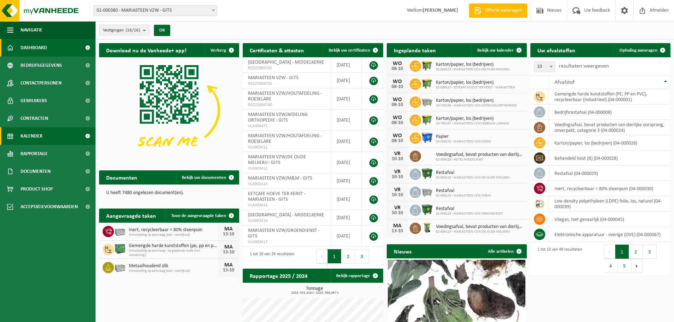  Describe the element at coordinates (278, 117) in the screenshot. I see `span: MARIASTEEN VZW/AFDELING ORTHOPEDIE - GITS` at that location.